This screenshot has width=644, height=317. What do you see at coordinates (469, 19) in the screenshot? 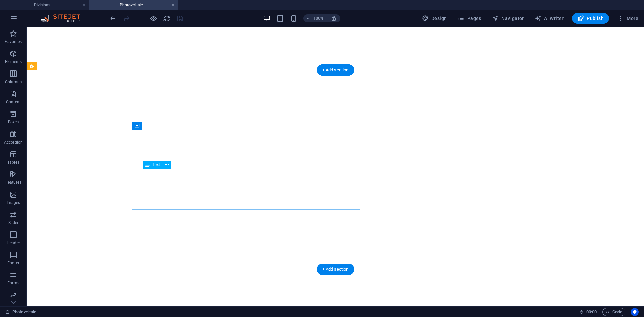
I see `span: Pages` at bounding box center [469, 19].